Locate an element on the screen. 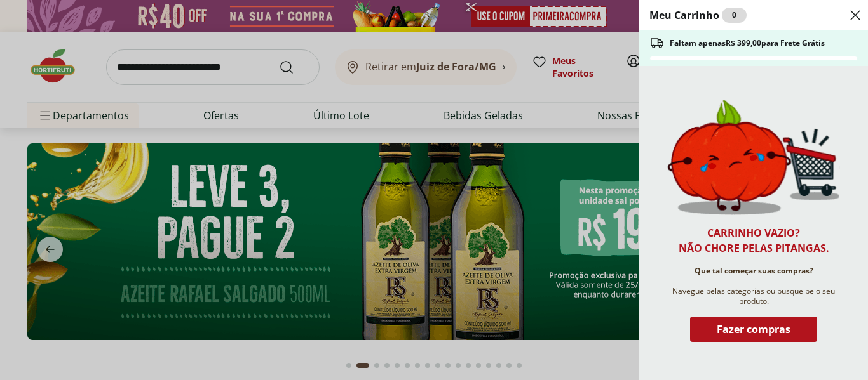 The height and width of the screenshot is (380, 868). span: Navegue pelas categorias ou busque pelo seu produto. is located at coordinates (754, 297).